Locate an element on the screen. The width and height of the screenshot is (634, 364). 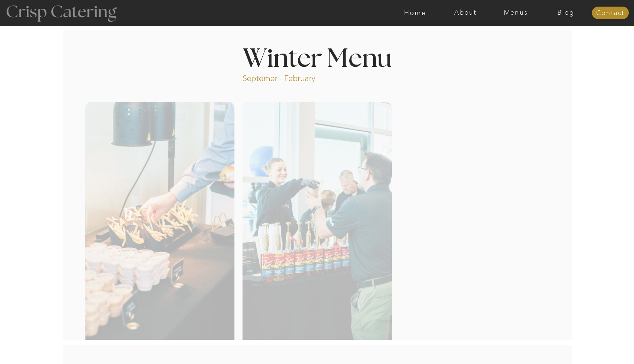
a: Blog is located at coordinates (566, 13).